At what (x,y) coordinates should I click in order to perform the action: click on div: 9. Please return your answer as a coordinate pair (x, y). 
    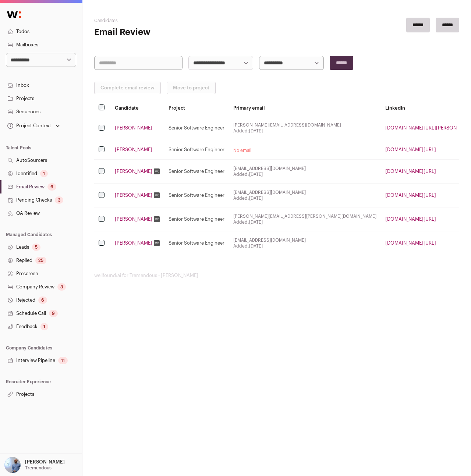
    Looking at the image, I should click on (53, 314).